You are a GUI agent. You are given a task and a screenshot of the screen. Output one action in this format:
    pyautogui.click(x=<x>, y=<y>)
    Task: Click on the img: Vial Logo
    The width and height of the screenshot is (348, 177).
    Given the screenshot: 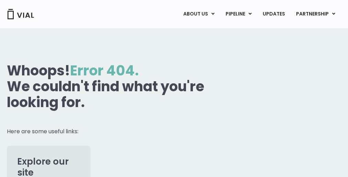 What is the action you would take?
    pyautogui.click(x=21, y=14)
    